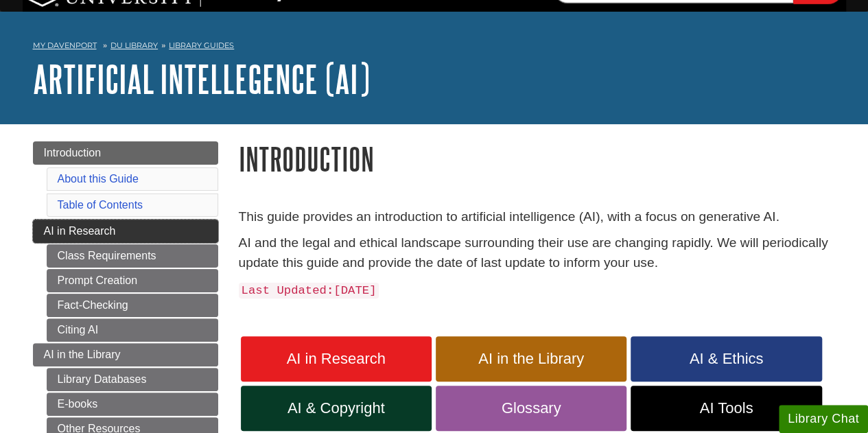 The width and height of the screenshot is (868, 433). Describe the element at coordinates (126, 153) in the screenshot. I see `a: Introduction` at that location.